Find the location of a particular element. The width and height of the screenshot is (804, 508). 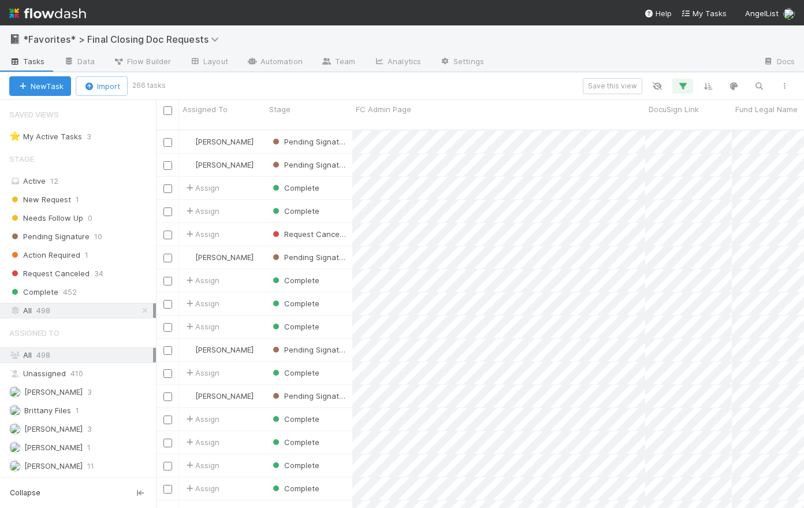

a: Flow Builder is located at coordinates (142, 62).